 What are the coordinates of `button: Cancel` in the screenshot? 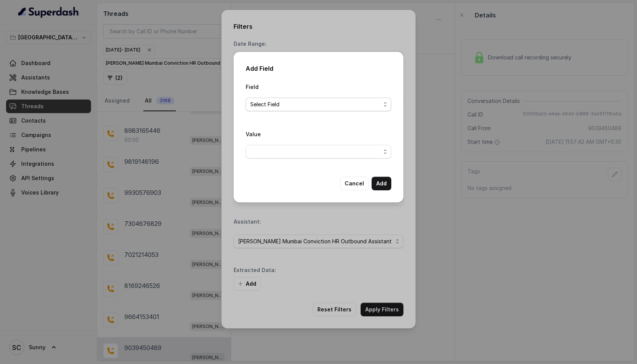 It's located at (354, 184).